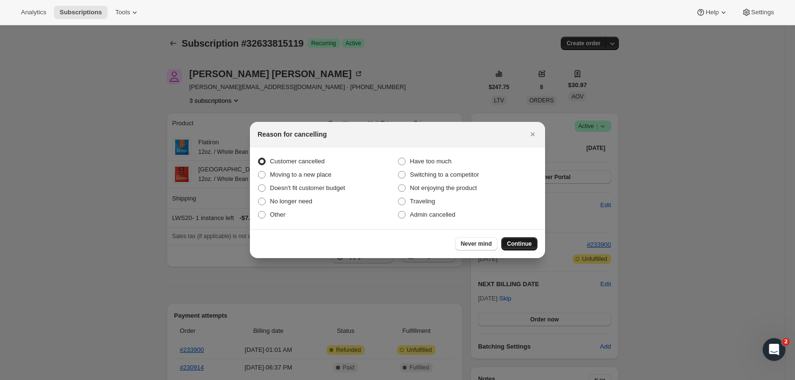  Describe the element at coordinates (297, 161) in the screenshot. I see `span: Customer cancelled` at that location.